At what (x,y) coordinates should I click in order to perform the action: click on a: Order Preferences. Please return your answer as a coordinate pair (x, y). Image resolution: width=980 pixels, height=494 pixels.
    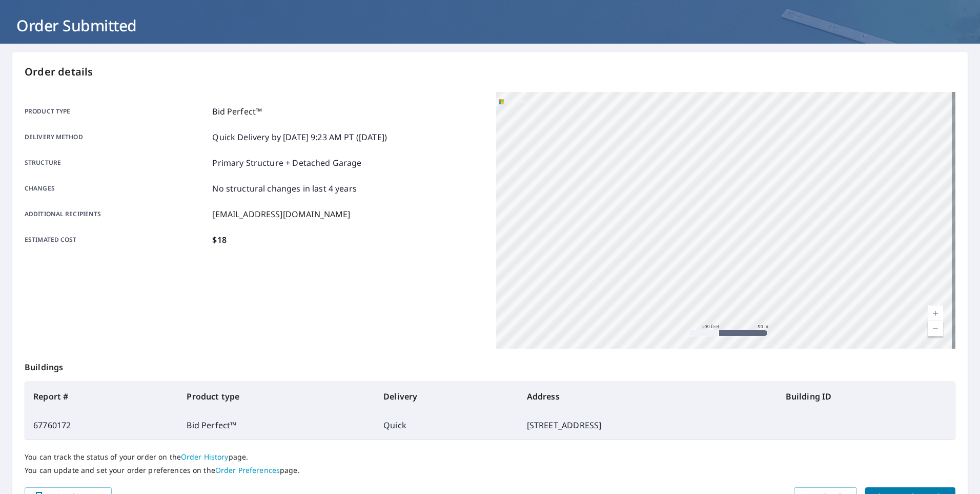
    Looking at the image, I should click on (248, 469).